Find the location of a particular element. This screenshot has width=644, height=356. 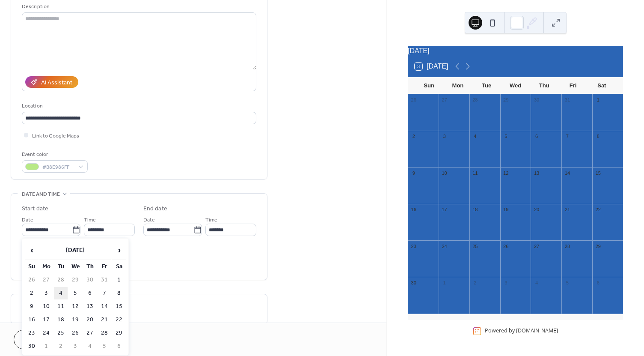

td: 29 is located at coordinates (75, 280).